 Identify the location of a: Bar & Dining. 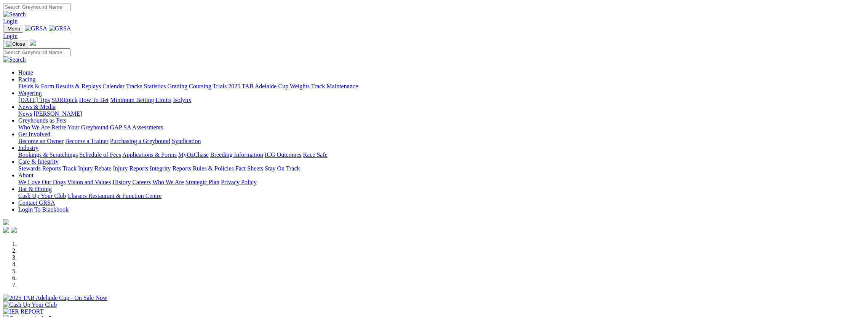
(35, 189).